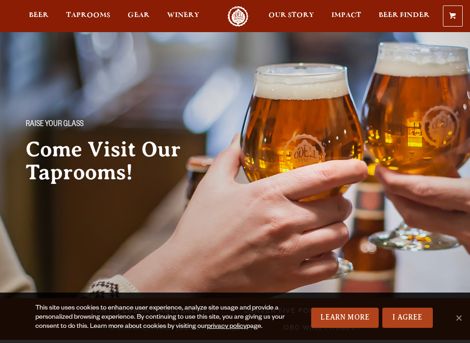 The width and height of the screenshot is (470, 343). Describe the element at coordinates (55, 125) in the screenshot. I see `span: Raise your glass` at that location.